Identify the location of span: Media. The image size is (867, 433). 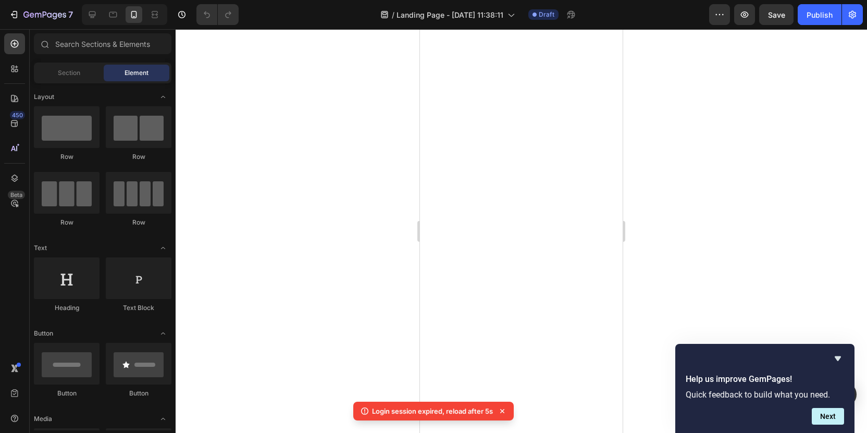
(43, 419).